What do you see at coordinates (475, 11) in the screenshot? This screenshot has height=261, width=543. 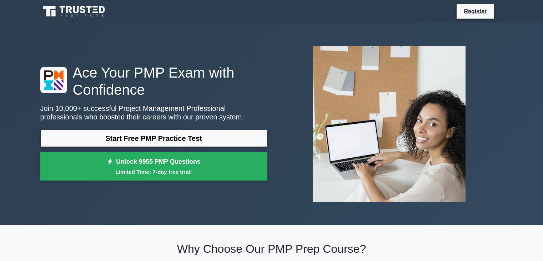 I see `a: Register` at bounding box center [475, 11].